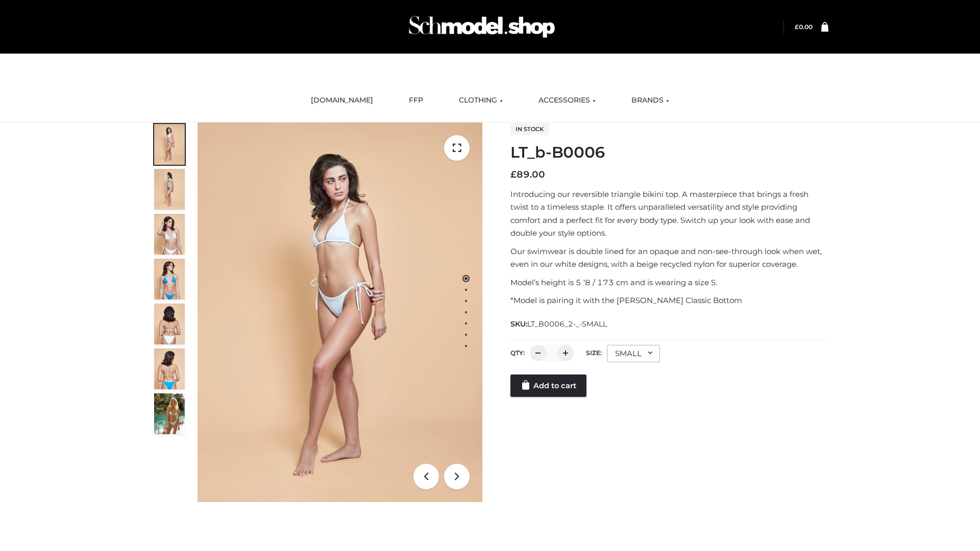  I want to click on span: In stock, so click(529, 129).